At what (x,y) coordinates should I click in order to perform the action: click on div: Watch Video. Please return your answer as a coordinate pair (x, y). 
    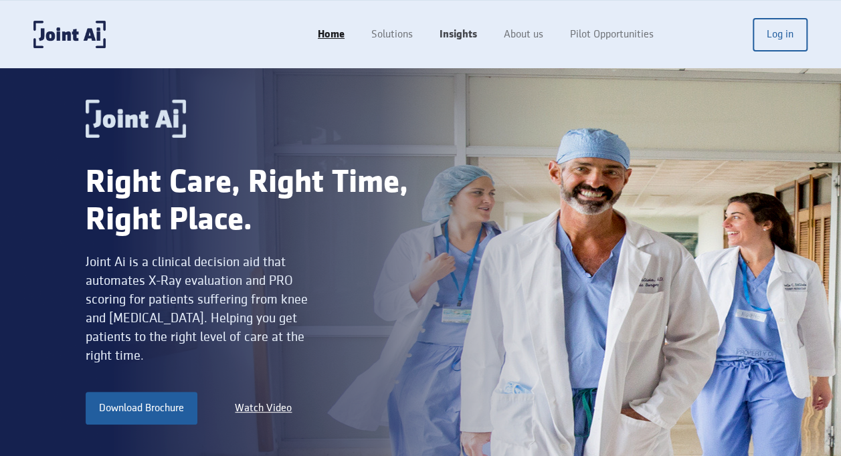
    Looking at the image, I should click on (263, 409).